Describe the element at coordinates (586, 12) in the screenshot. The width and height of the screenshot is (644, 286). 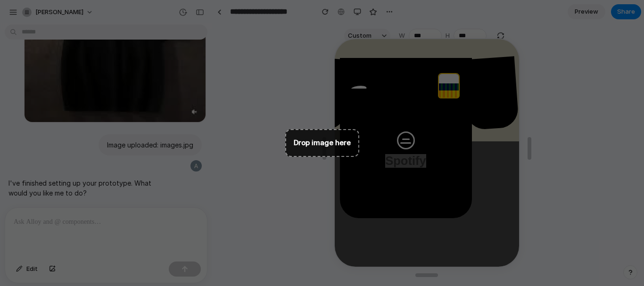
I see `span: Preview` at that location.